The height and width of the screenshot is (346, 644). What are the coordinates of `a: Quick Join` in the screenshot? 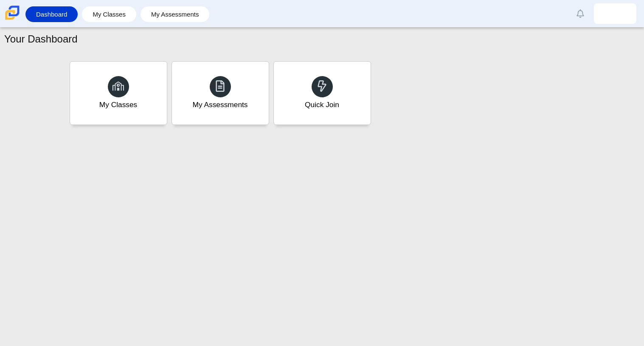 It's located at (322, 93).